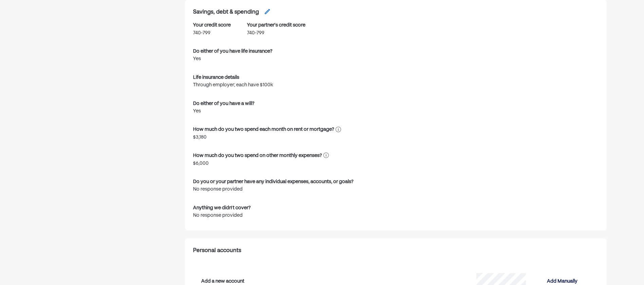 The height and width of the screenshot is (285, 644). Describe the element at coordinates (217, 251) in the screenshot. I see `h2: Personal accounts` at that location.